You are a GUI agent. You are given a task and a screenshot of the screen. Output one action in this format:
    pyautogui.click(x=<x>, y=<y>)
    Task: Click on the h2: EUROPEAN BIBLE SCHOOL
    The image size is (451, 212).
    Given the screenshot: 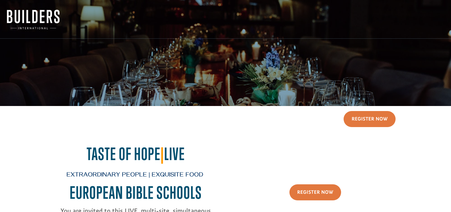 What is the action you would take?
    pyautogui.click(x=136, y=194)
    